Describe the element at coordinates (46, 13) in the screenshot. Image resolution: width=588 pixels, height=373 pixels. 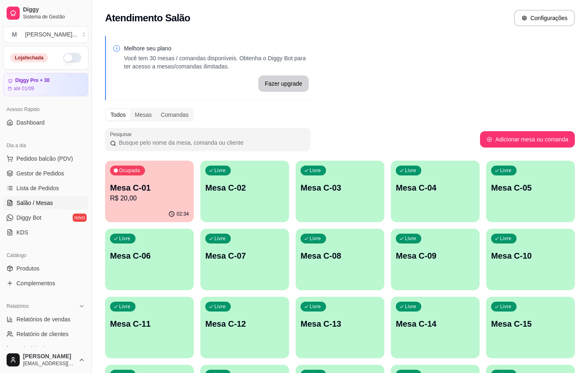
I see `a: DiggySistema de Gestão` at that location.